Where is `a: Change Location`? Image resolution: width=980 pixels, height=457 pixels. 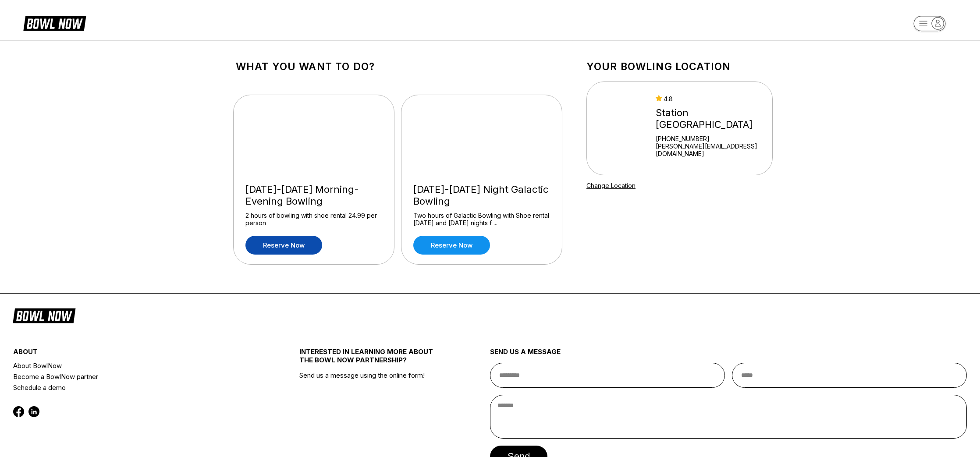 a: Change Location is located at coordinates (611, 186).